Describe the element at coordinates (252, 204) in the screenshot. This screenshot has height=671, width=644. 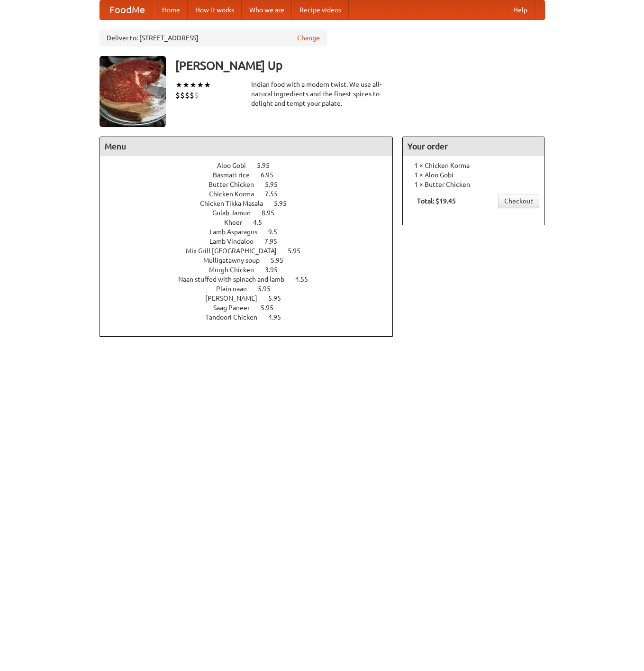
I see `a: Chicken Tikka Masala 5.95` at that location.